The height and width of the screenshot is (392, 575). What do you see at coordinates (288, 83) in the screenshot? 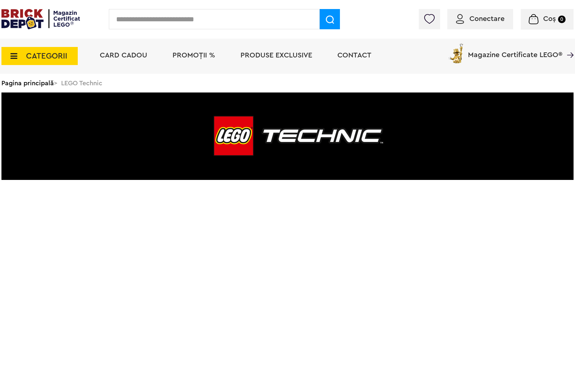
I see `div: > LEGO Technic` at bounding box center [288, 83].